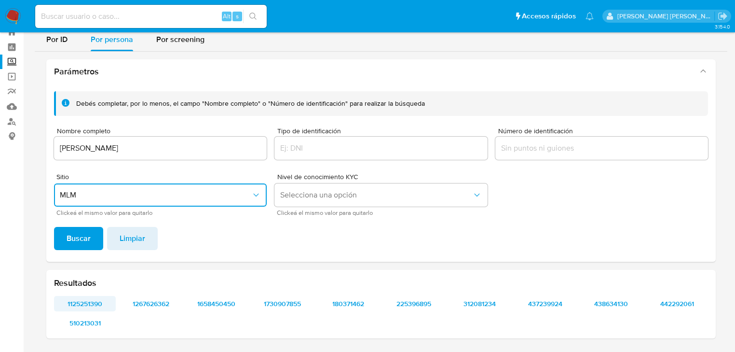 Image resolution: width=735 pixels, height=352 pixels. I want to click on span: Alt, so click(227, 16).